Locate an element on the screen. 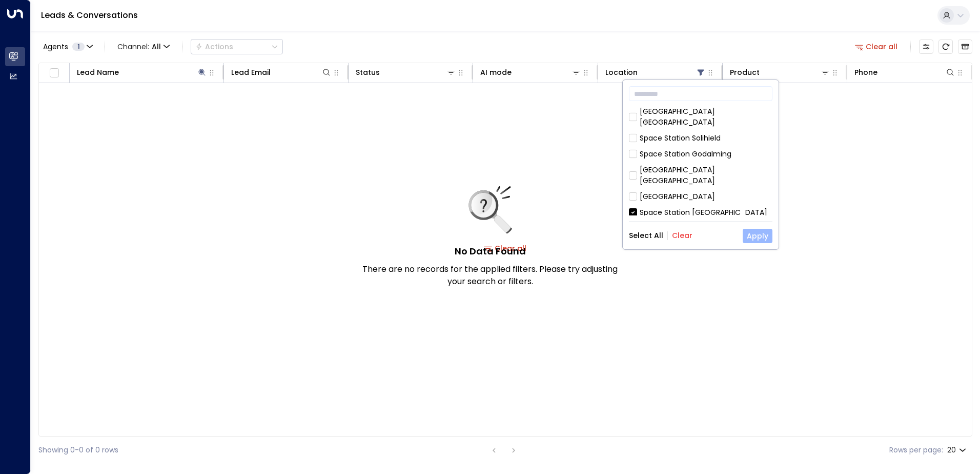 The height and width of the screenshot is (474, 980). button: Clear is located at coordinates (683, 235).